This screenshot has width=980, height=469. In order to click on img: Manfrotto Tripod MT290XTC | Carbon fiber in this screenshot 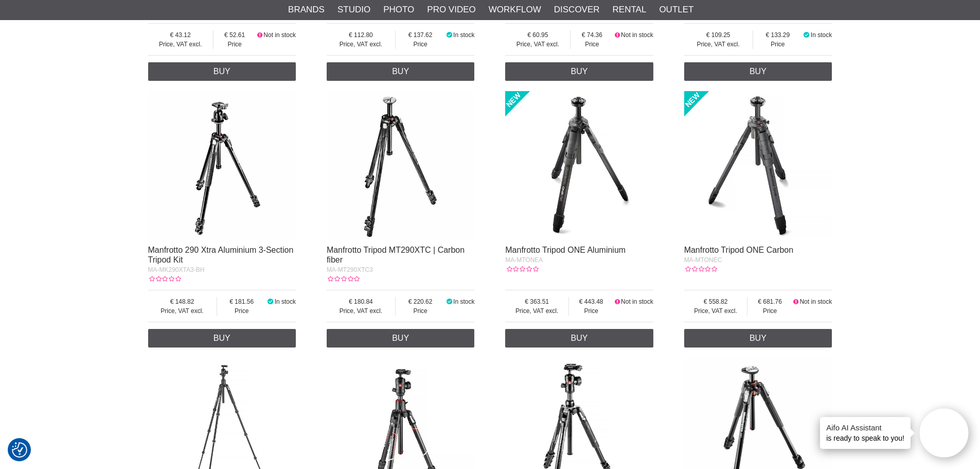, I will do `click(401, 165)`.